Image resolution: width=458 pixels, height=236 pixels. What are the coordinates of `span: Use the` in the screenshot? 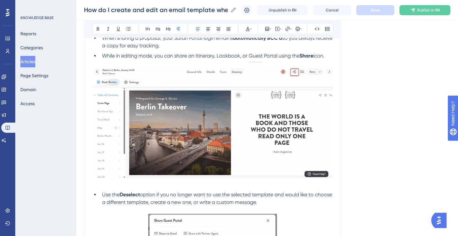 It's located at (111, 195).